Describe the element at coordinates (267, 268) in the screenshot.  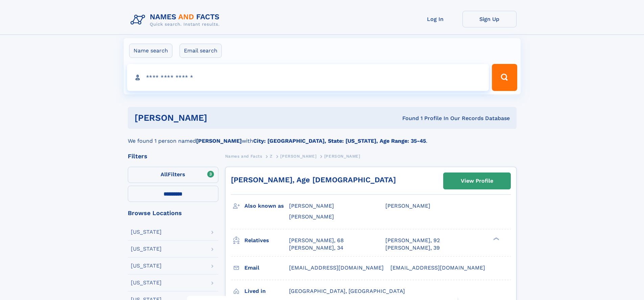
I see `h3: Email` at that location.